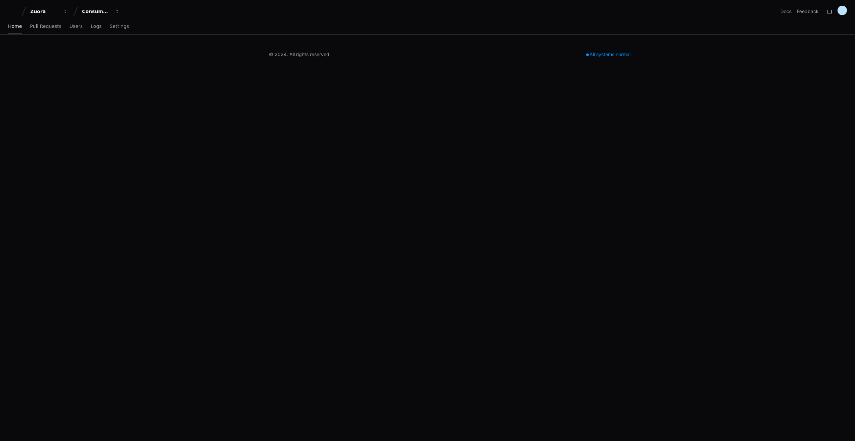 Image resolution: width=855 pixels, height=441 pixels. Describe the element at coordinates (45, 27) in the screenshot. I see `a: Pull Requests` at that location.